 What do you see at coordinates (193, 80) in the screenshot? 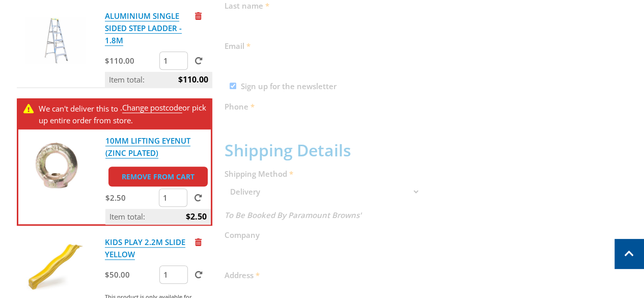
I see `span: $110.00` at bounding box center [193, 80].